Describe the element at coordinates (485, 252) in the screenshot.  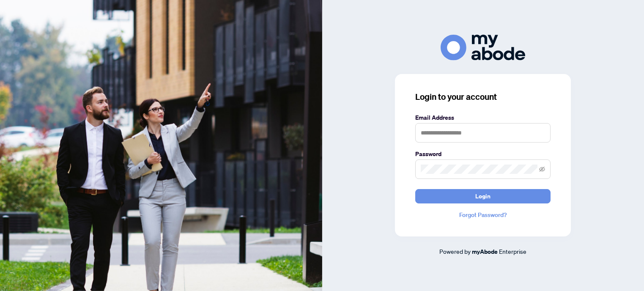
I see `a: myAbode` at that location.